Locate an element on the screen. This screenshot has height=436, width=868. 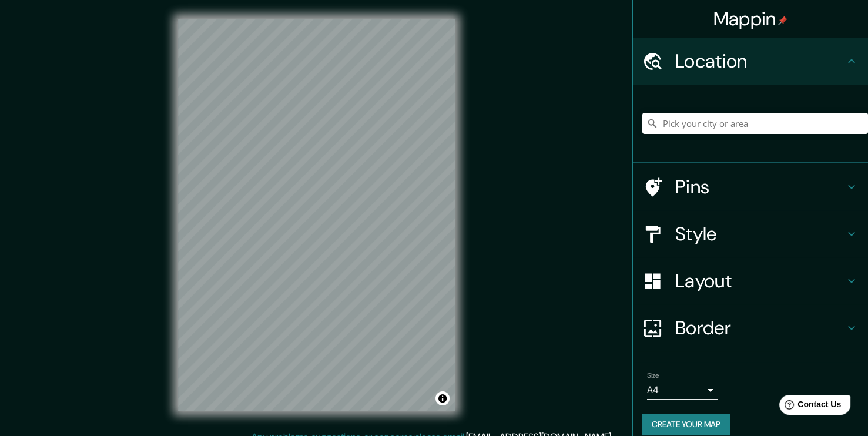
button: Create your map is located at coordinates (686, 424).